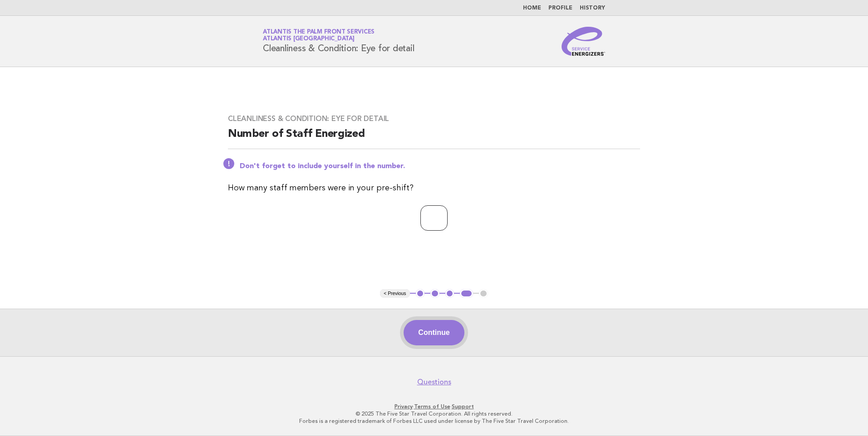  What do you see at coordinates (466, 294) in the screenshot?
I see `button: 4` at bounding box center [466, 294].